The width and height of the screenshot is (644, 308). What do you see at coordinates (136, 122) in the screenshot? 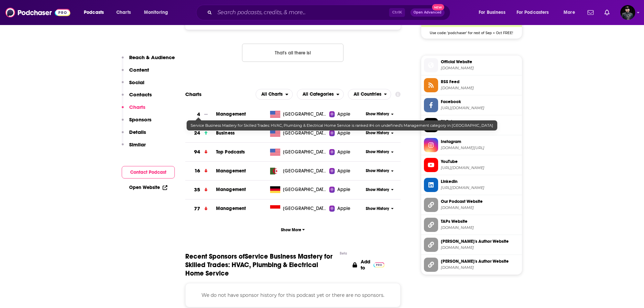
I see `button: Sponsors` at bounding box center [136, 122].